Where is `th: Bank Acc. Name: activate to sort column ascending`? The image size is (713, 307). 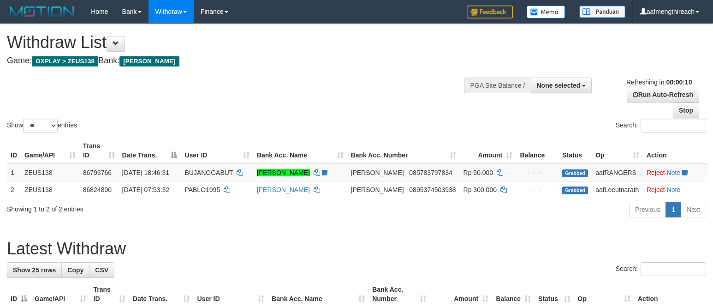
th: Bank Acc. Name: activate to sort column ascending is located at coordinates (300, 150).